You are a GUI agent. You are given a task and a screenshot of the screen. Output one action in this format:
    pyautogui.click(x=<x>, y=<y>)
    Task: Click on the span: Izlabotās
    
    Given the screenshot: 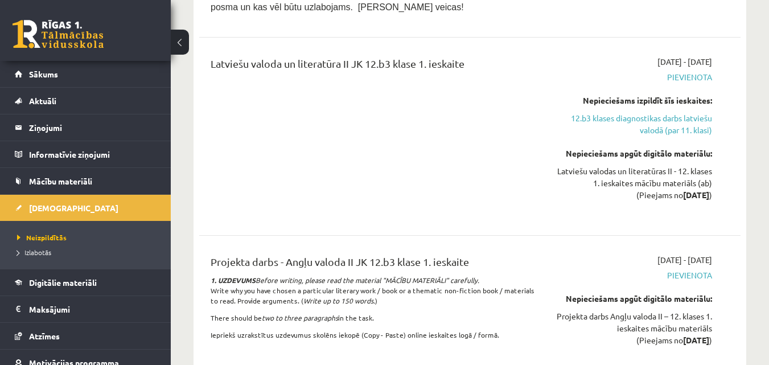 What is the action you would take?
    pyautogui.click(x=34, y=252)
    